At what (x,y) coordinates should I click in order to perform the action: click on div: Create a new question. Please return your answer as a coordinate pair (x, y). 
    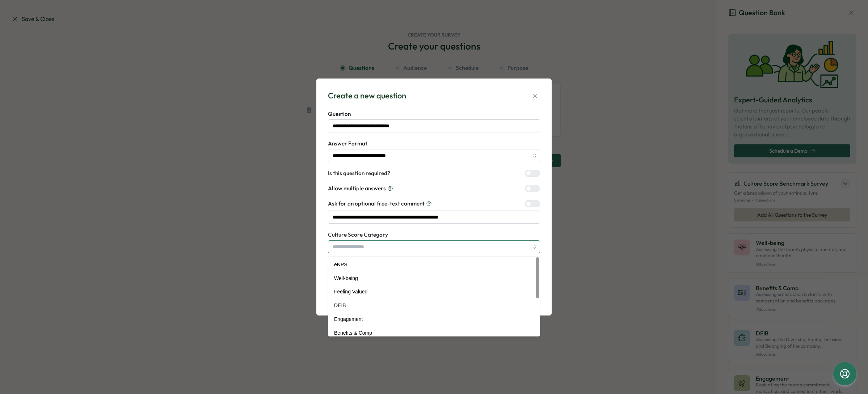
    Looking at the image, I should click on (367, 96).